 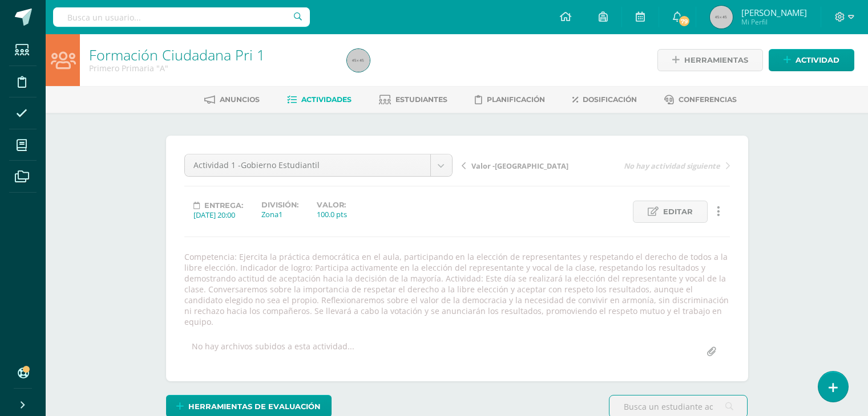 What do you see at coordinates (280, 214) in the screenshot?
I see `div: Zona1` at bounding box center [280, 214].